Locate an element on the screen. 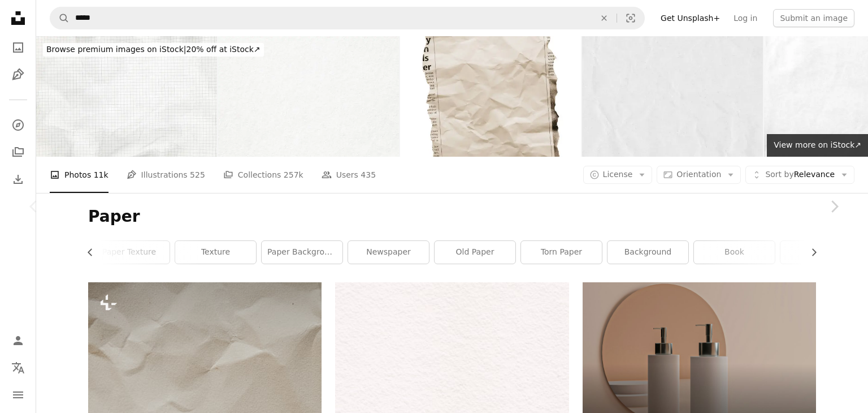  button: Submit an image is located at coordinates (814, 18).